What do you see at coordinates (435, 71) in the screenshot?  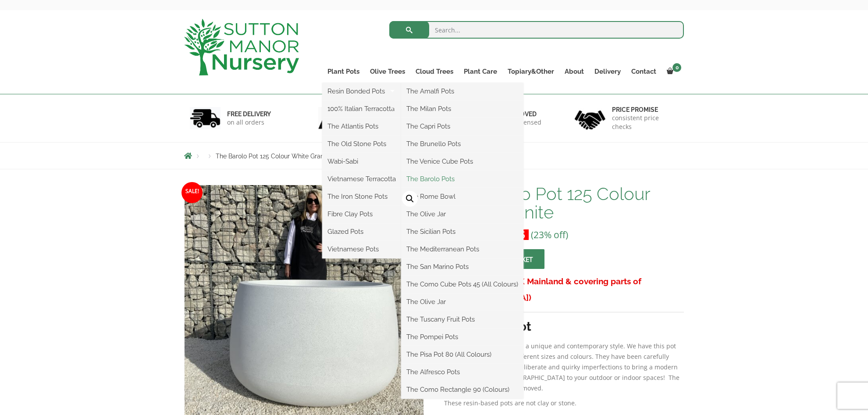 I see `a: Cloud Trees` at bounding box center [435, 71].